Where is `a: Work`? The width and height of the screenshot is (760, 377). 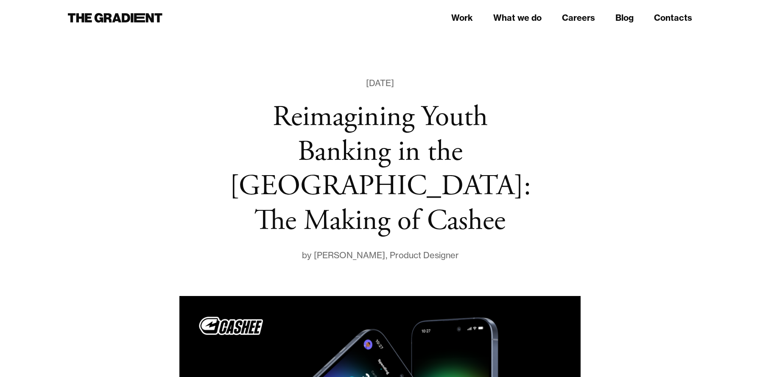 a: Work is located at coordinates (462, 18).